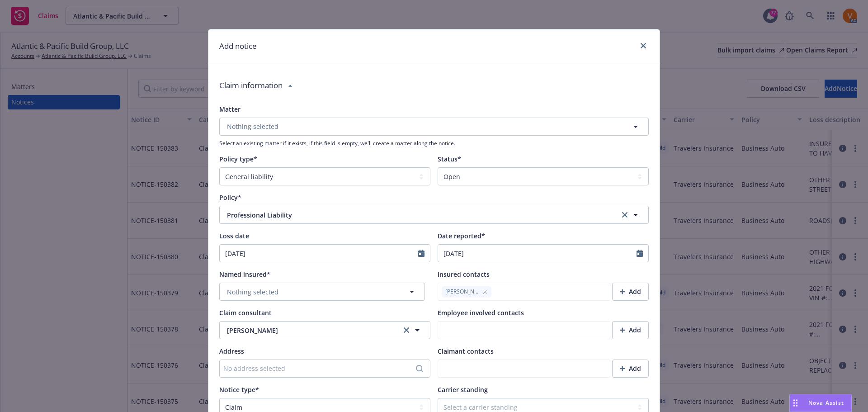 The height and width of the screenshot is (412, 868). Describe the element at coordinates (419, 368) in the screenshot. I see `svg: Search` at that location.